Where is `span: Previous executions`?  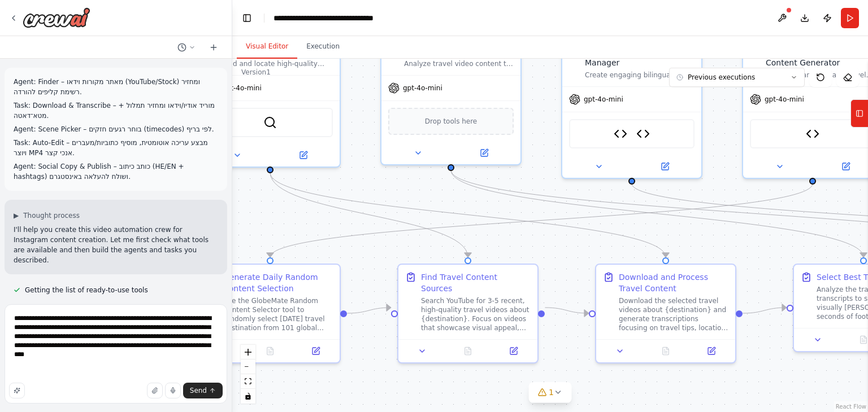
span: Previous executions is located at coordinates (721, 77).